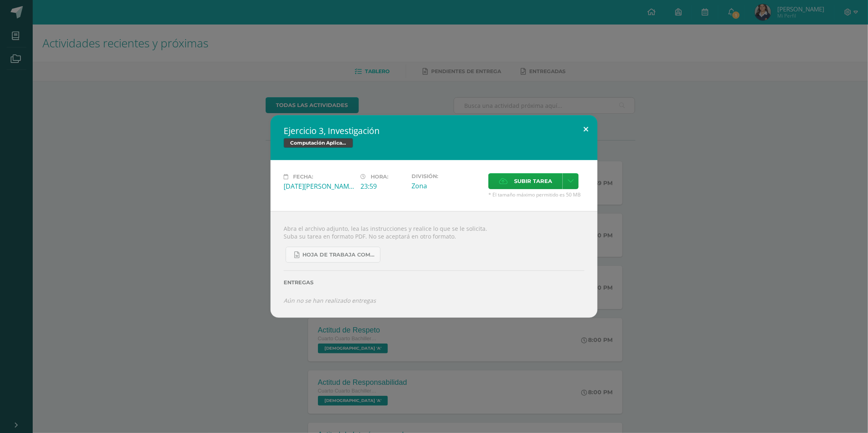 The width and height of the screenshot is (868, 433). Describe the element at coordinates (333, 255) in the screenshot. I see `a: Hoja de trabaja Compu Aplicada.docx` at that location.